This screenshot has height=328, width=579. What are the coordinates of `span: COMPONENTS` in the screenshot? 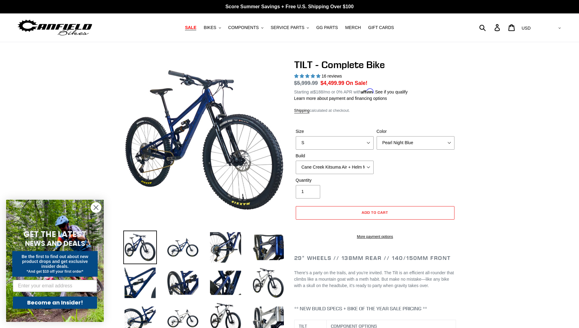 It's located at (243, 27).